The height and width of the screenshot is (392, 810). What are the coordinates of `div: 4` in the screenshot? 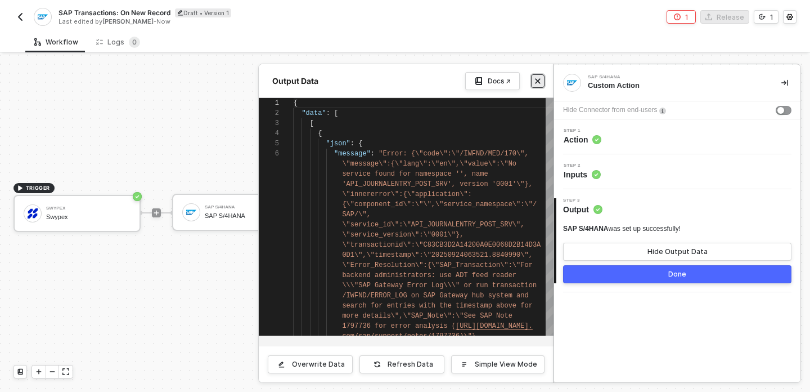 It's located at (269, 133).